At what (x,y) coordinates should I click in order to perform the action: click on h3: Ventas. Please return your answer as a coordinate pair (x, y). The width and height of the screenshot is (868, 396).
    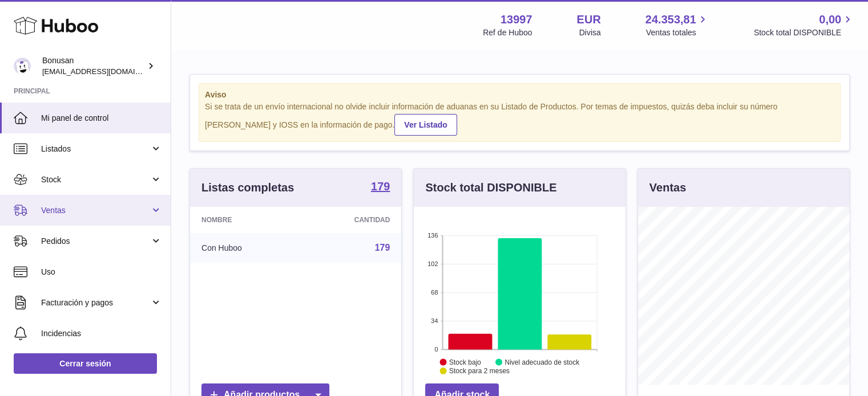
    Looking at the image, I should click on (668, 187).